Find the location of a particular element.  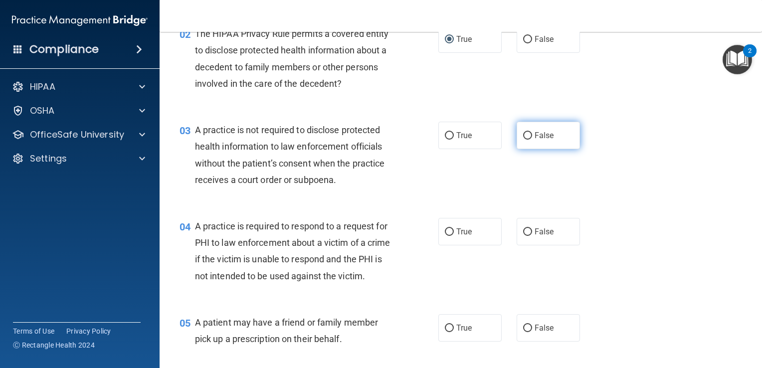

span: A practice is not required to disclose protected health information to law enforcement officials ... is located at coordinates (290, 155).